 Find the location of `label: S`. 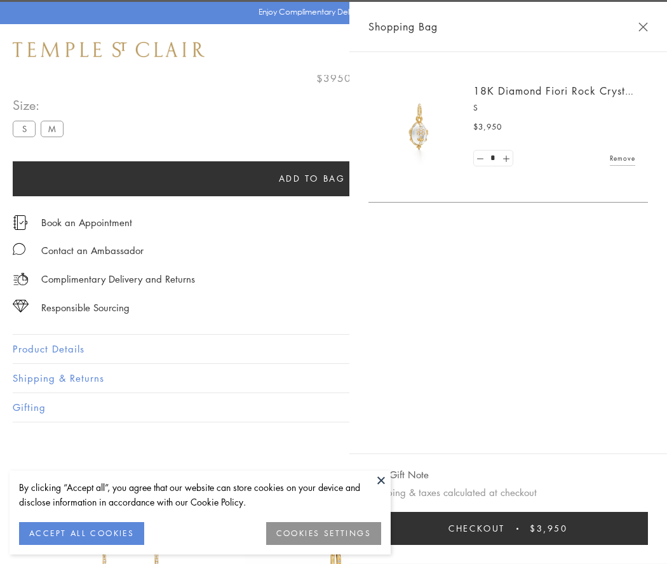

label: S is located at coordinates (24, 128).